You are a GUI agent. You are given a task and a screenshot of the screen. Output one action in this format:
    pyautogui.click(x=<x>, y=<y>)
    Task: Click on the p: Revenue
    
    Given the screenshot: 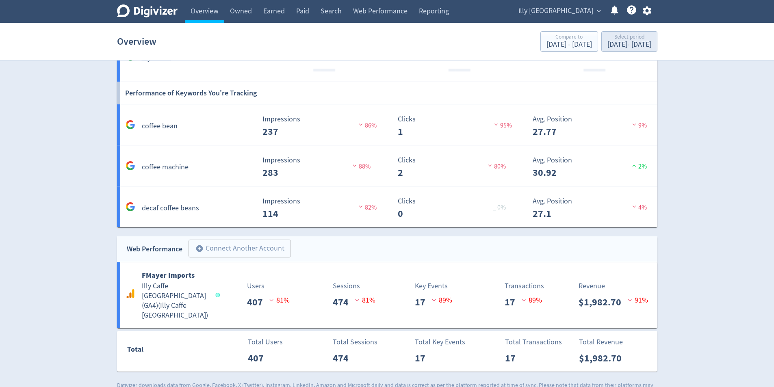 What is the action you would take?
    pyautogui.click(x=613, y=286)
    